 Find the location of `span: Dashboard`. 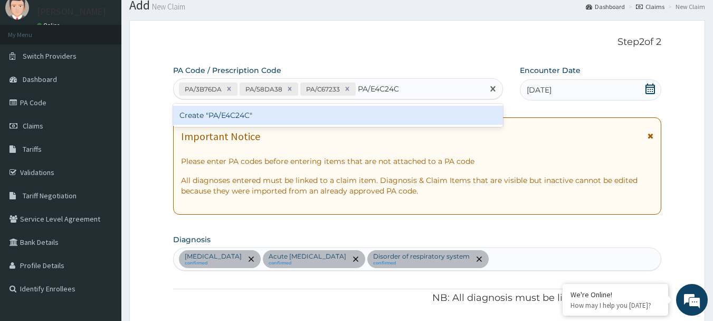

span: Dashboard is located at coordinates (40, 79).